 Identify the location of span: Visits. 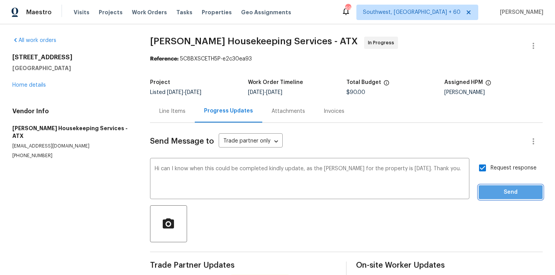
(81, 12).